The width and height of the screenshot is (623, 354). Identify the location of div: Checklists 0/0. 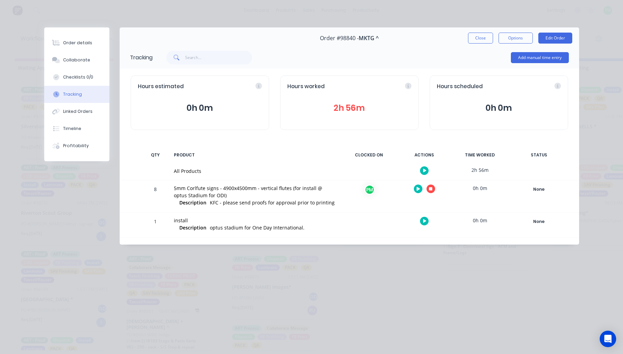
(78, 77).